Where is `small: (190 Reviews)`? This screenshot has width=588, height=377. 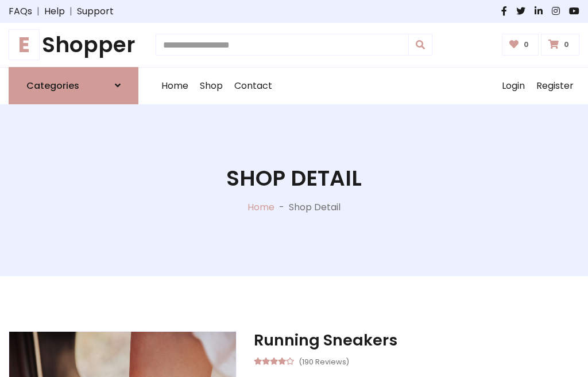
small: (190 Reviews) is located at coordinates (324, 361).